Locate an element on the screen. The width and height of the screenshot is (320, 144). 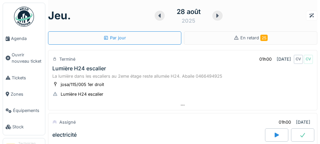
a: Zones is located at coordinates (24, 94).